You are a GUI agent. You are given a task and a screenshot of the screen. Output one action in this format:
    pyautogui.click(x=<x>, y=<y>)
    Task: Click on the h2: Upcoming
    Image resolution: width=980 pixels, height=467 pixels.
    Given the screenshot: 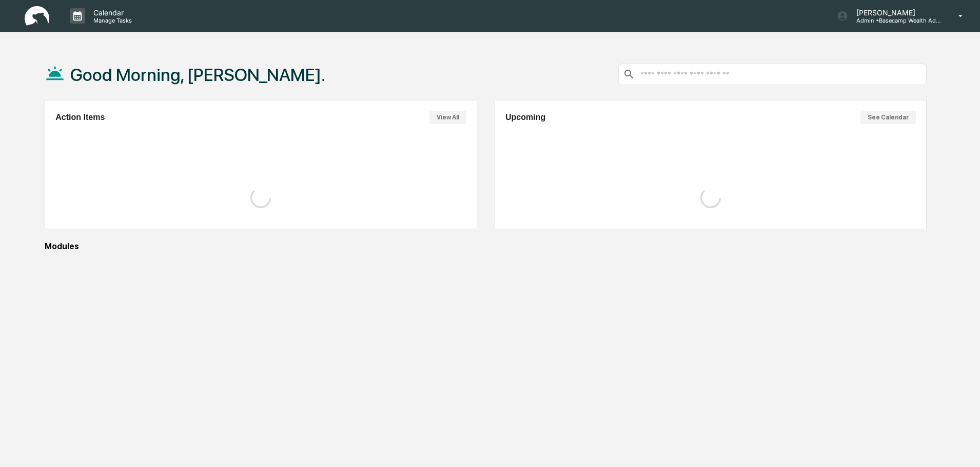 What is the action you would take?
    pyautogui.click(x=525, y=117)
    